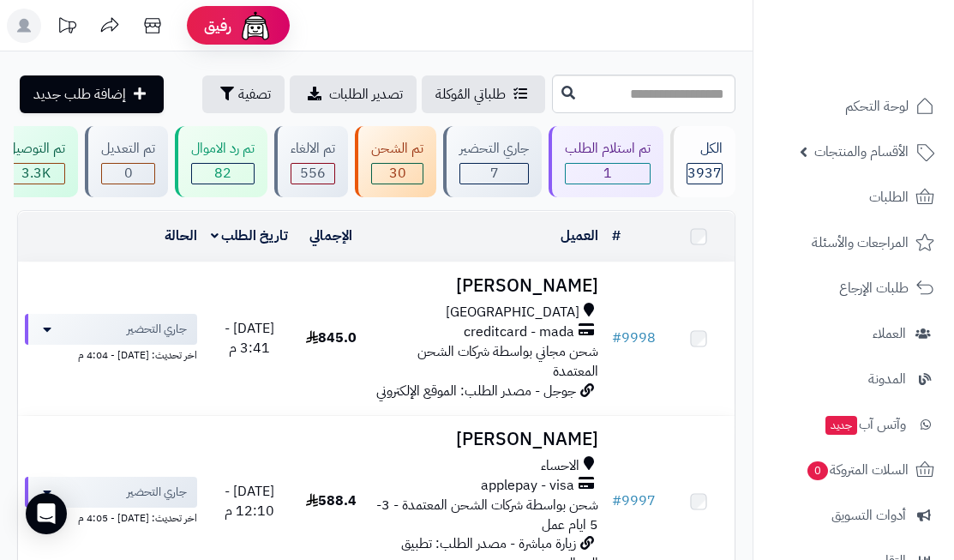 The width and height of the screenshot is (954, 560). Describe the element at coordinates (607, 148) in the screenshot. I see `div: تم استلام الطلب` at that location.